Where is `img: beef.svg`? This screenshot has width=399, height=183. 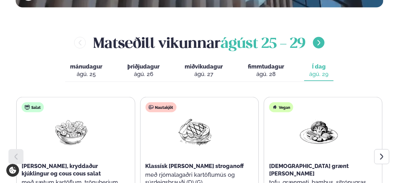 img: beef.svg is located at coordinates (151, 107).